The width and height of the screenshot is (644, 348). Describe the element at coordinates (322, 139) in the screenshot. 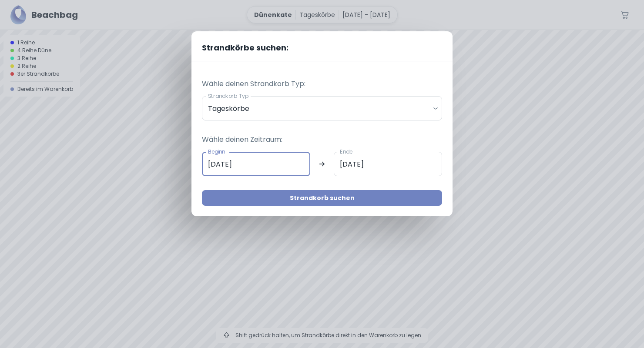

I see `p: Wähle deinen Zeitraum:` at that location.